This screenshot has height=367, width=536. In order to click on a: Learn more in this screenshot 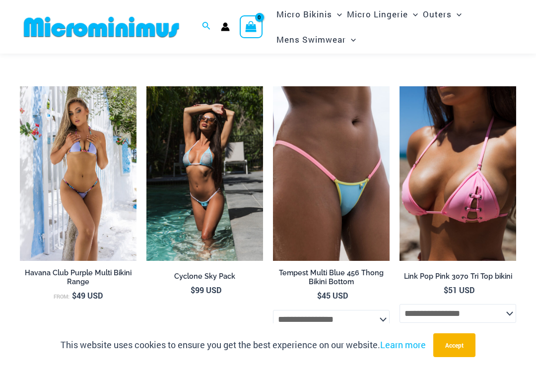, I will do `click(403, 345)`.